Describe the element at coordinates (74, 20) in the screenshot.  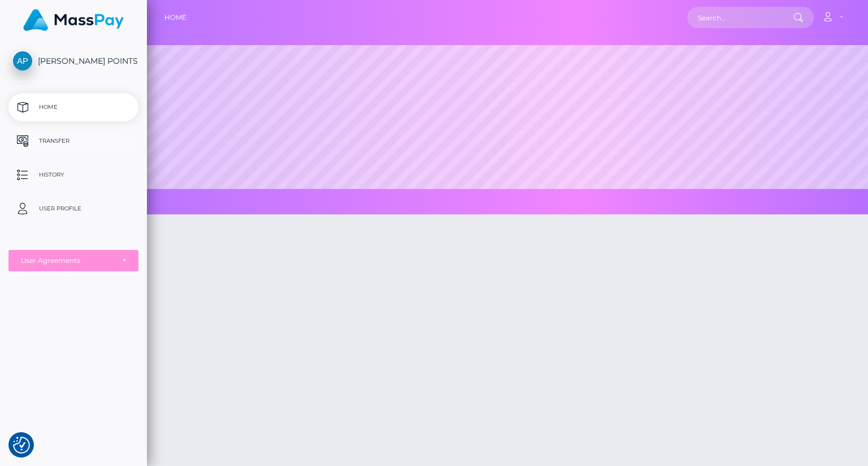
I see `img: MassPay` at that location.